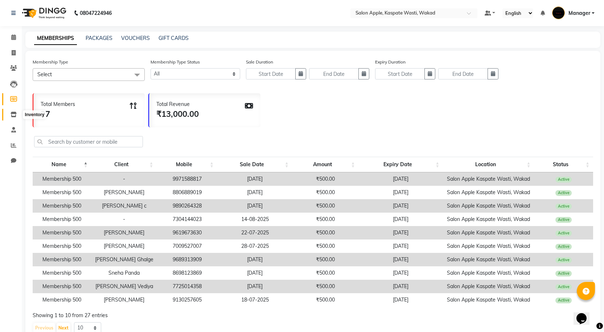 The image size is (604, 332). What do you see at coordinates (177, 114) in the screenshot?
I see `div: ₹13,000.00` at bounding box center [177, 114].